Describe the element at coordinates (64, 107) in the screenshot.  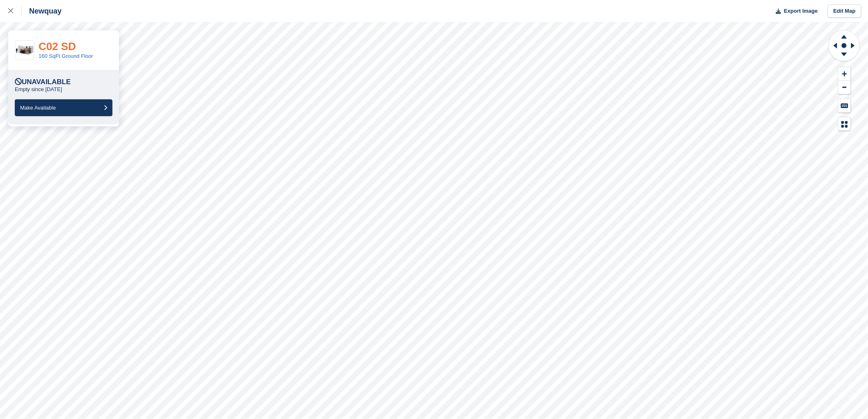
I see `button: Make Available` at that location.